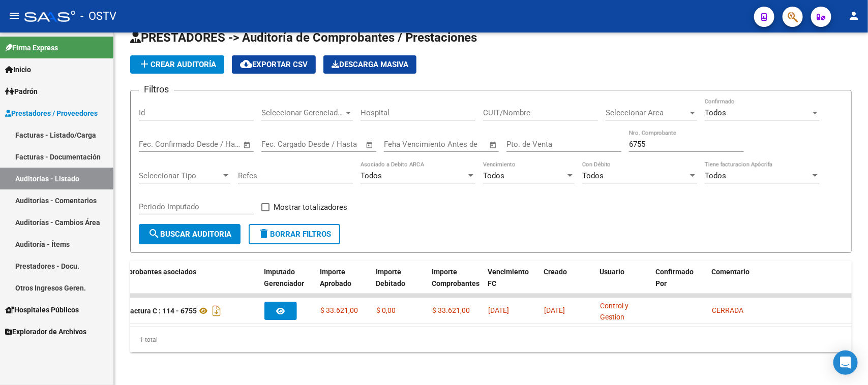 This screenshot has height=385, width=868. Describe the element at coordinates (369, 64) in the screenshot. I see `span: Descarga Masiva` at that location.